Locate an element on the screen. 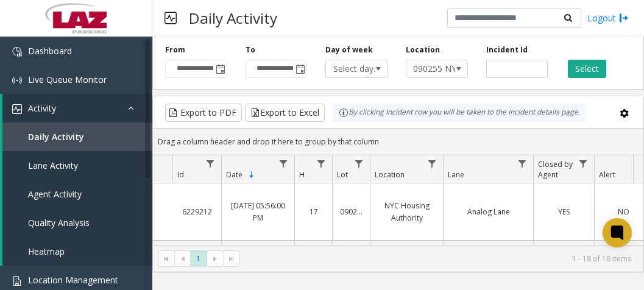  span: Page 1 is located at coordinates (198, 258).